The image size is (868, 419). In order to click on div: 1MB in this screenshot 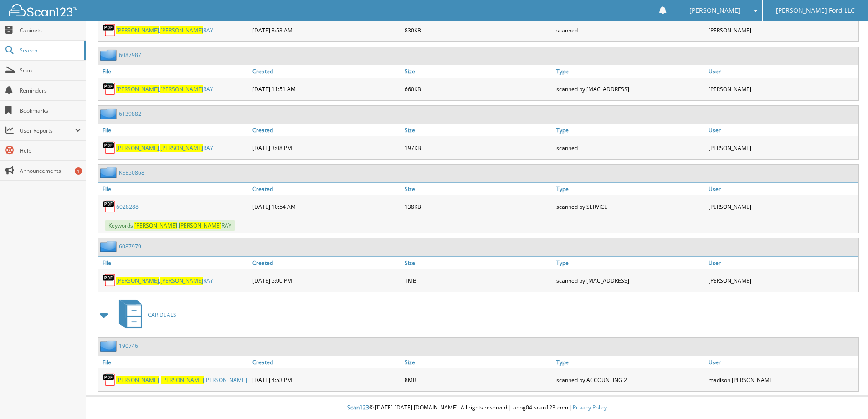, I will do `click(478, 281)`.